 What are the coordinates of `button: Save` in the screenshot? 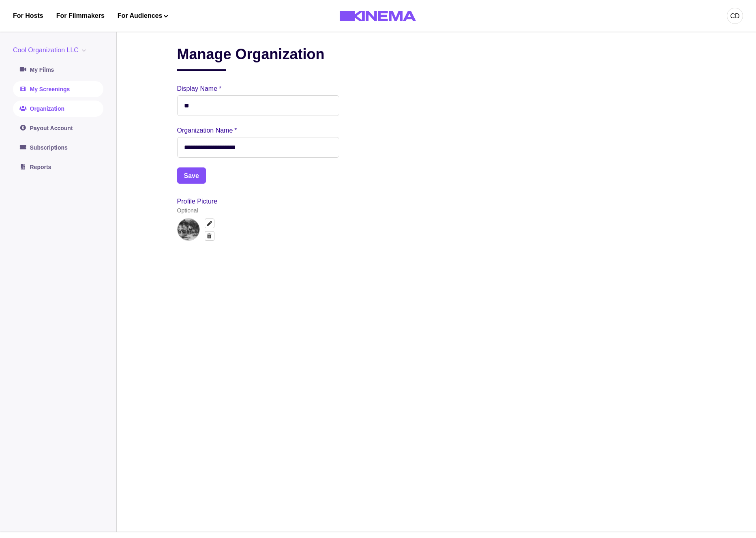 It's located at (191, 175).